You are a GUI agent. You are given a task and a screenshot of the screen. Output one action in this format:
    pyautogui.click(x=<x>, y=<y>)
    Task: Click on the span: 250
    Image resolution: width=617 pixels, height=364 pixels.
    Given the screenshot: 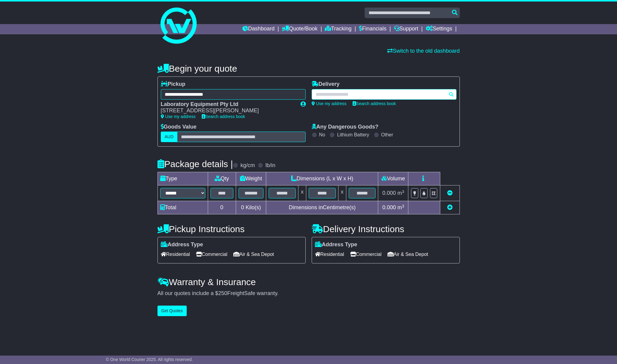 What is the action you would take?
    pyautogui.click(x=223, y=293)
    